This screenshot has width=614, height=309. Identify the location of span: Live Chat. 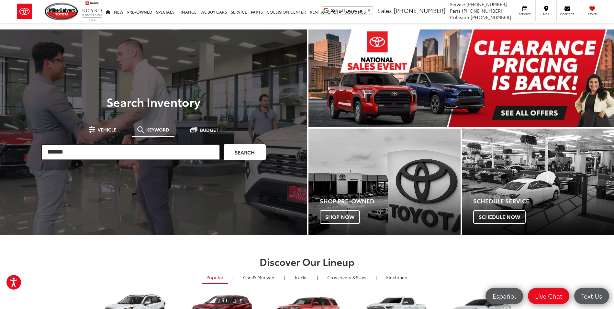
(549, 295).